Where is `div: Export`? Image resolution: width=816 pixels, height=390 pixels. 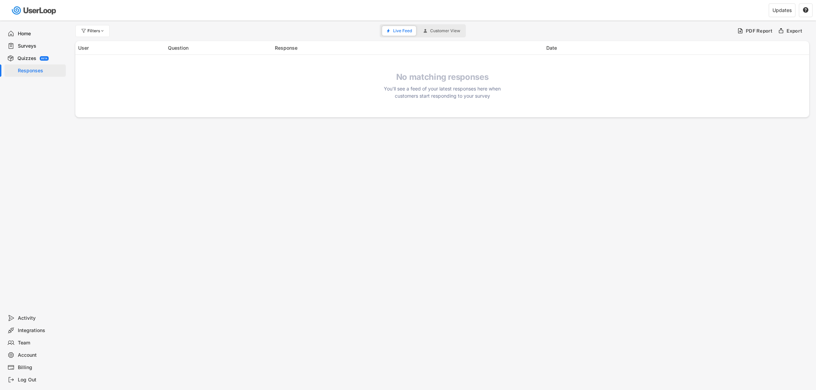 div: Export is located at coordinates (795, 31).